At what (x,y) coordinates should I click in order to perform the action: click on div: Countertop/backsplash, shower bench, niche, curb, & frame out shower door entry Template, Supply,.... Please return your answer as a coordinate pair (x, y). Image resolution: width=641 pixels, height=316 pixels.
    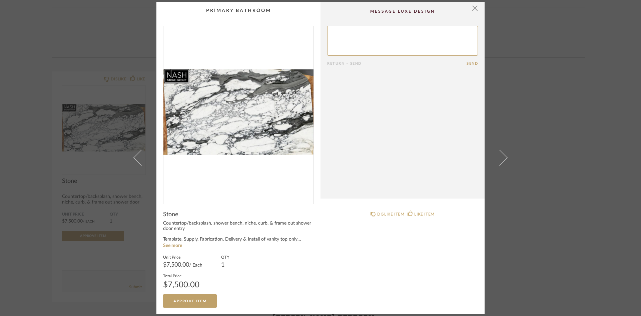
    Looking at the image, I should click on (238, 231).